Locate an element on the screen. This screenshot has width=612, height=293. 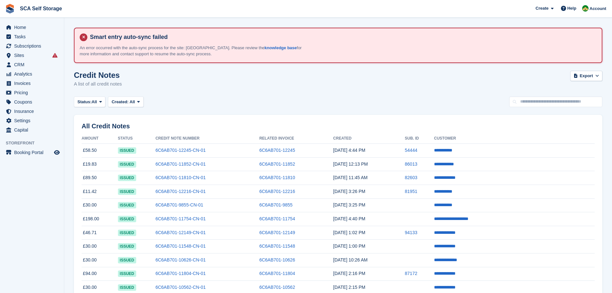
time: 2025-08-19 14:26:49 UTC is located at coordinates (349, 191).